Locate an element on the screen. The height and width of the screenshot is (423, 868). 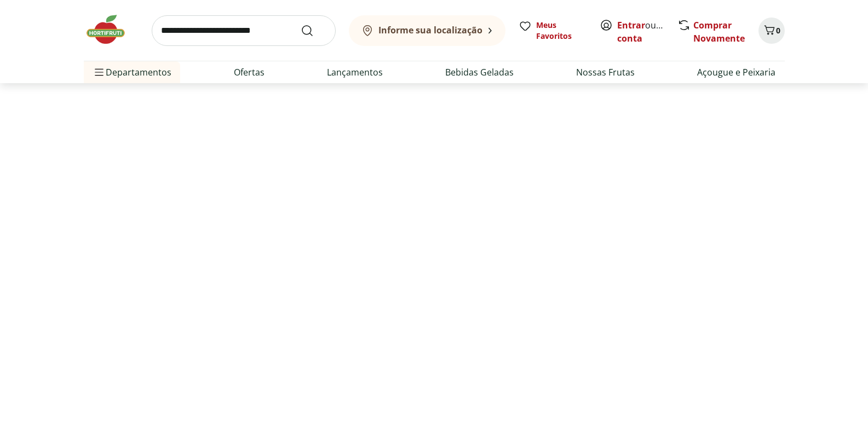
span: 0 is located at coordinates (778, 30).